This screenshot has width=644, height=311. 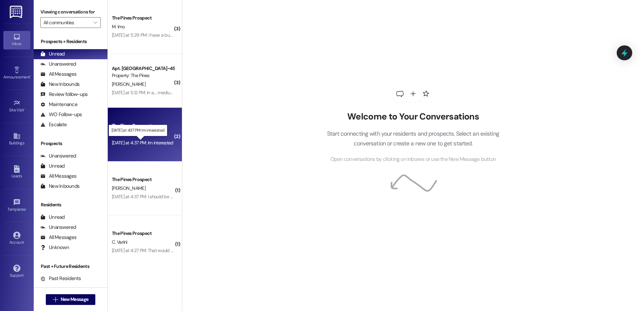 What do you see at coordinates (70, 266) in the screenshot?
I see `div: Past + Future Residents` at bounding box center [70, 266].